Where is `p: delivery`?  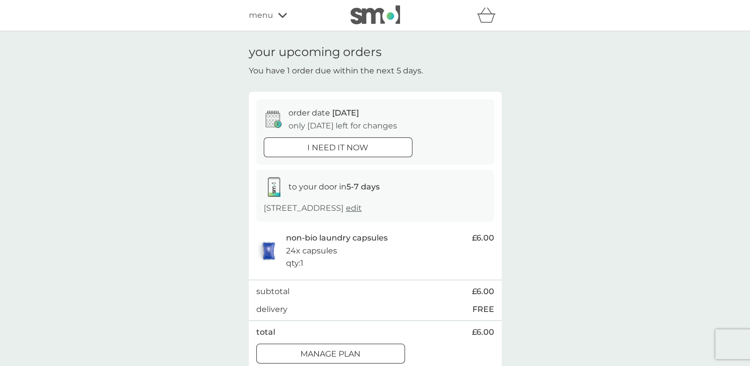 p: delivery is located at coordinates (272, 309).